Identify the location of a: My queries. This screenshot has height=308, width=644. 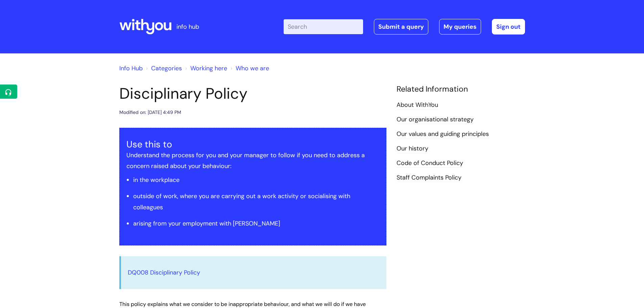
(460, 27).